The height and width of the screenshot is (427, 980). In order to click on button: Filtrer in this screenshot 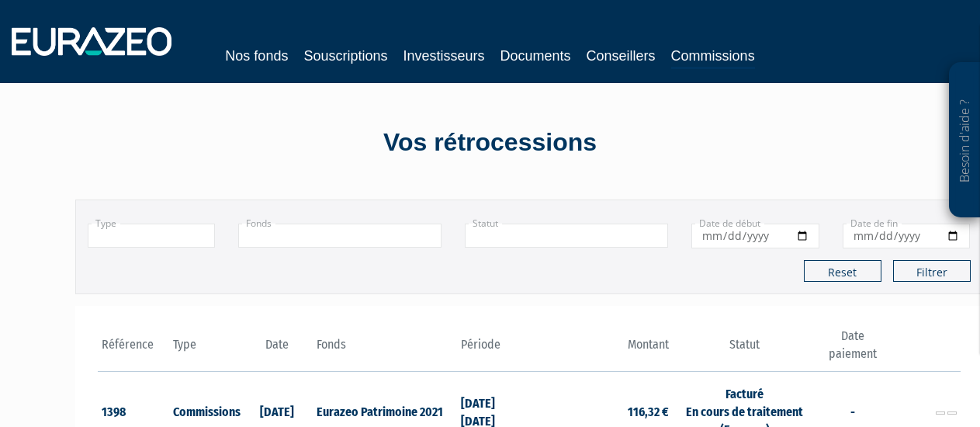, I will do `click(932, 271)`.